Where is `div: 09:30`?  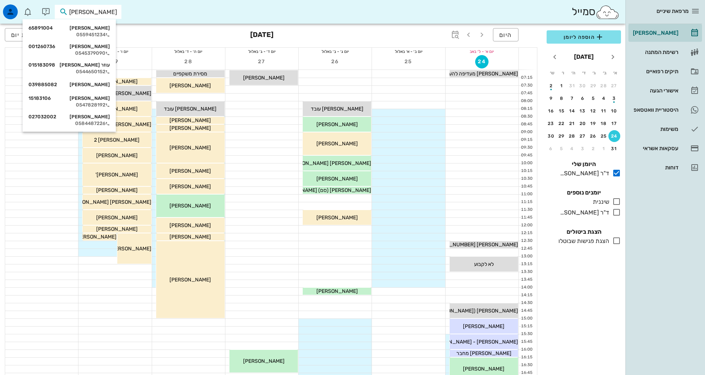 div: 09:30 is located at coordinates (526, 148).